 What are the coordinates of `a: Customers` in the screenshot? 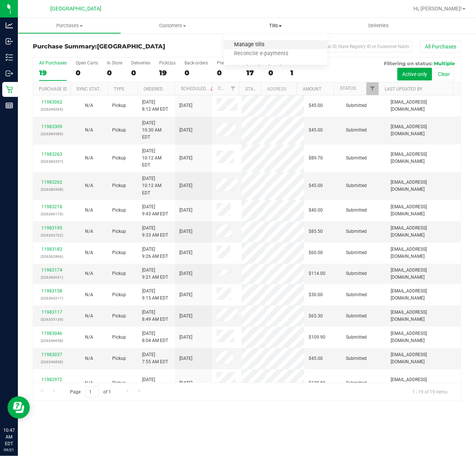 It's located at (173, 25).